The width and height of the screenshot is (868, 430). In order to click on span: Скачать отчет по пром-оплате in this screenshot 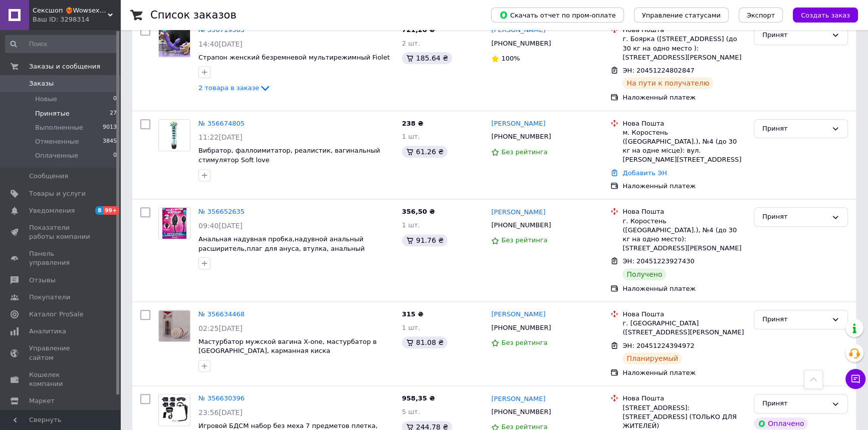, I will do `click(557, 15)`.